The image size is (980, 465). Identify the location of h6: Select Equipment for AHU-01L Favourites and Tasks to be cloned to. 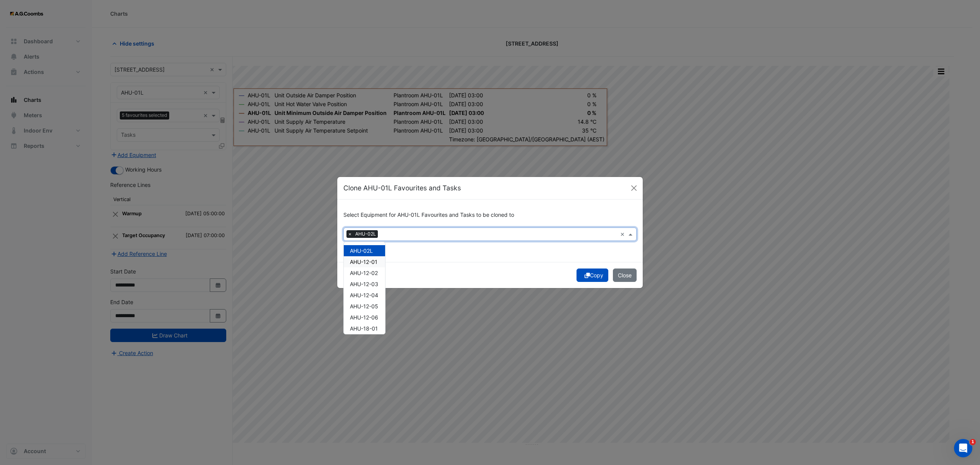
(490, 215).